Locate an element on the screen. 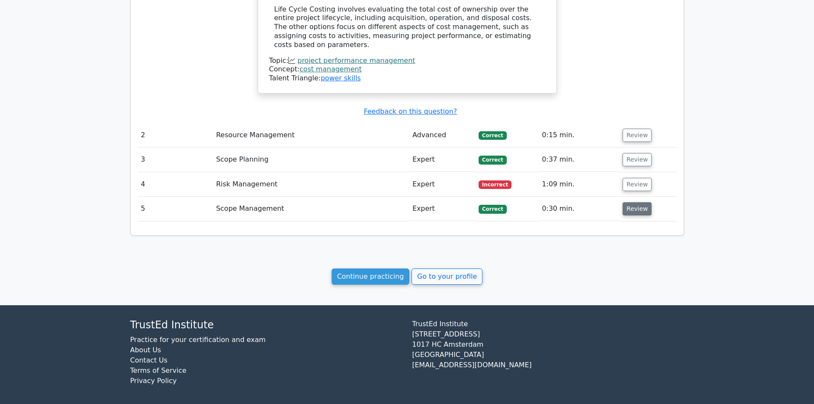 The image size is (814, 404). td: Resource Management is located at coordinates (310, 135).